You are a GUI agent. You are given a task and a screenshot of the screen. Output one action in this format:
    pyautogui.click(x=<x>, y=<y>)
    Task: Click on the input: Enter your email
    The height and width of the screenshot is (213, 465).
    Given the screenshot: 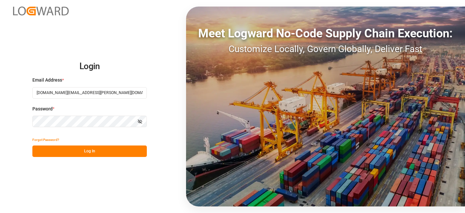 What is the action you would take?
    pyautogui.click(x=90, y=93)
    